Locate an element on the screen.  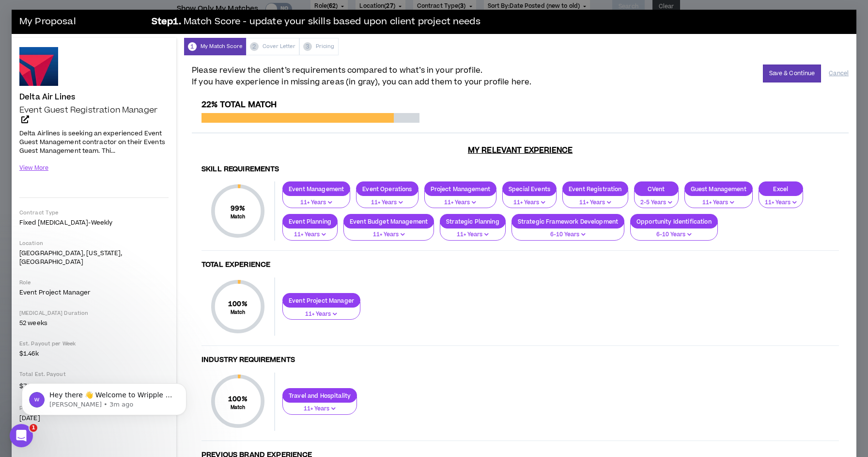
span: Match Score - update your skills based upon client project needs is located at coordinates (332, 22).